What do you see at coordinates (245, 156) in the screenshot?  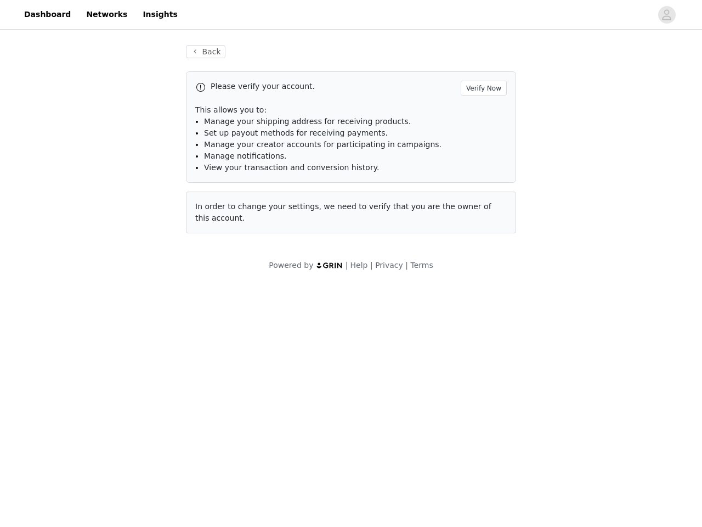 I see `span: Manage notifications.` at bounding box center [245, 156].